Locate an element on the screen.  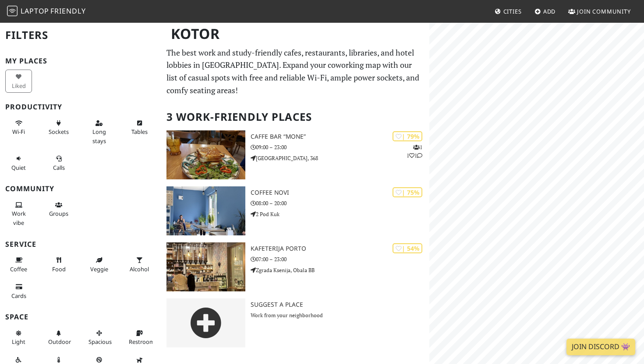
span: Add is located at coordinates (549, 11).